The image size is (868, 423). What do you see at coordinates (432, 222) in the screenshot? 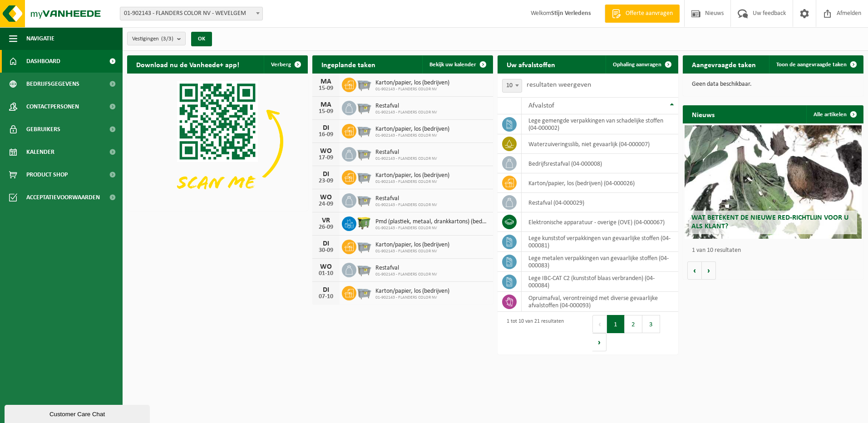
I see `span: Pmd (plastiek, metaal, drankkartons) (bedrijven)` at bounding box center [432, 222].